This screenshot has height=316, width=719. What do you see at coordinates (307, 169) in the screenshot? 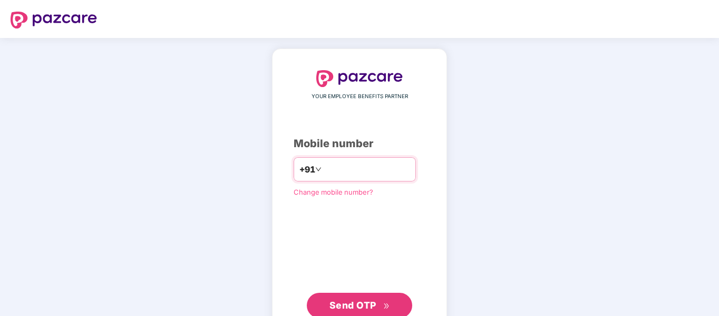
I see `span: +91` at bounding box center [307, 169].